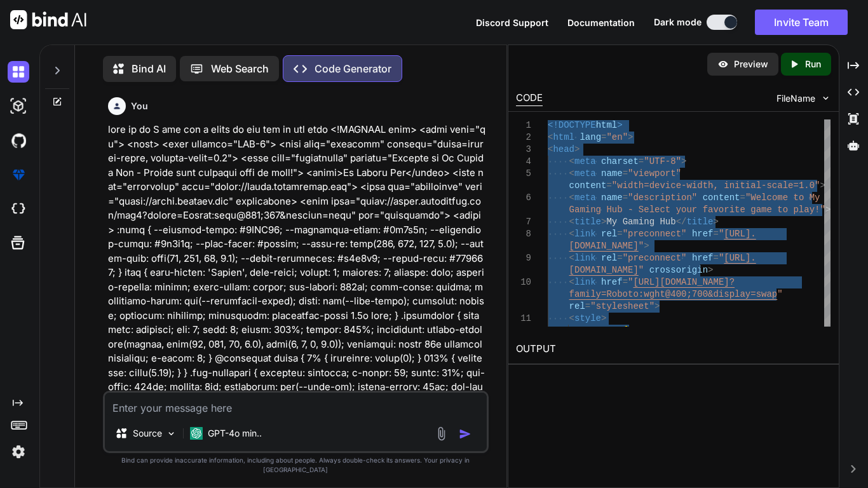 The height and width of the screenshot is (488, 868). I want to click on div: 4, so click(524, 161).